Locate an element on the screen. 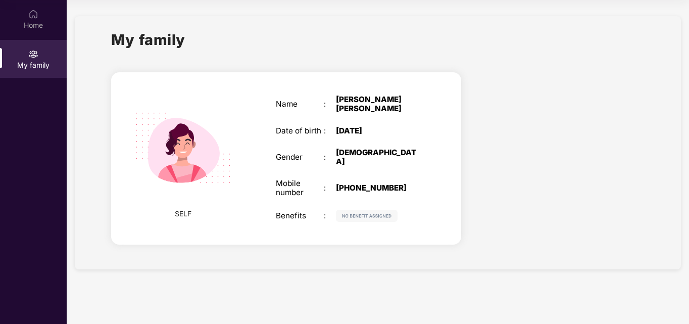  div: Name is located at coordinates (300, 104).